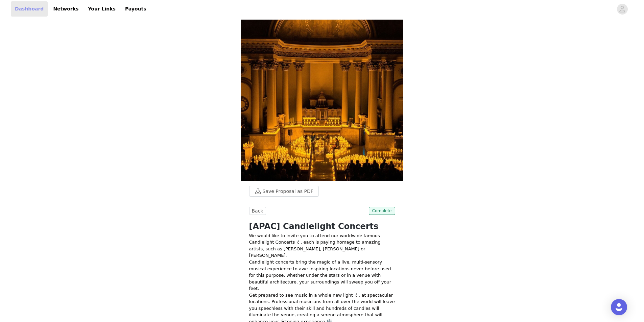 Image resolution: width=644 pixels, height=322 pixels. What do you see at coordinates (382, 211) in the screenshot?
I see `span: Complete` at bounding box center [382, 211].